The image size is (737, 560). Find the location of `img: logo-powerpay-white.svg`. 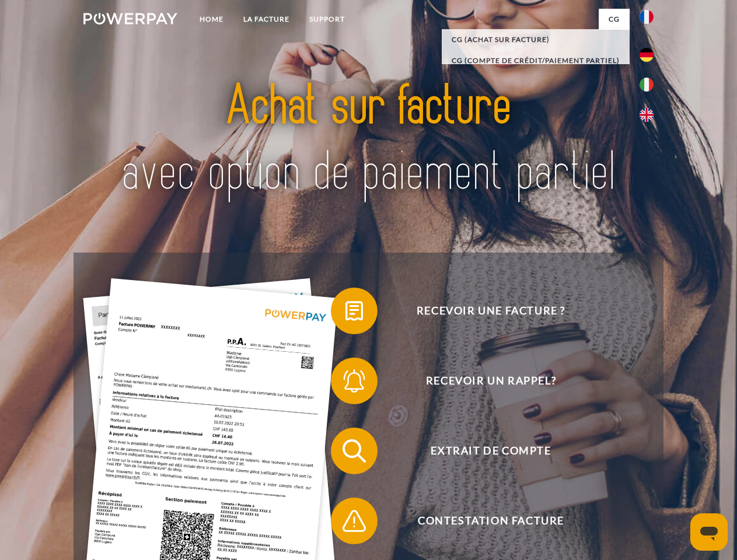

img: logo-powerpay-white.svg is located at coordinates (130, 18).